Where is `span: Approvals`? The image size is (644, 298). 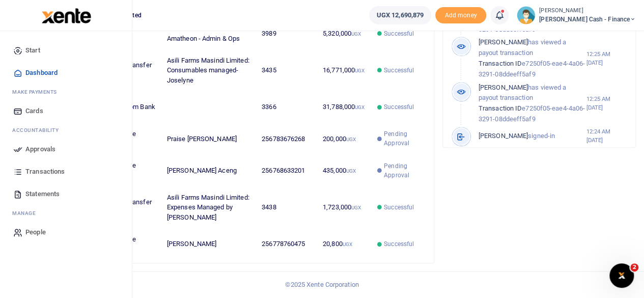
span: Approvals is located at coordinates (40, 149).